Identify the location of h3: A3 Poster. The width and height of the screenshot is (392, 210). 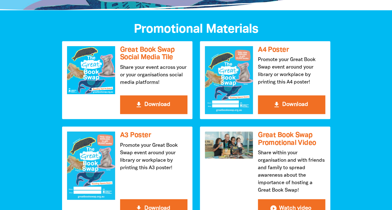
(154, 135).